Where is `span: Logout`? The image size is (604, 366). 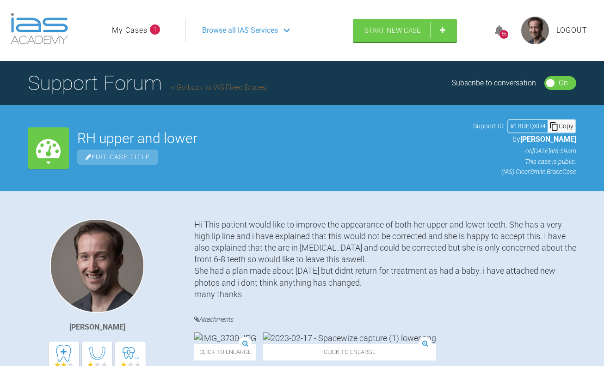
span: Logout is located at coordinates (571, 31).